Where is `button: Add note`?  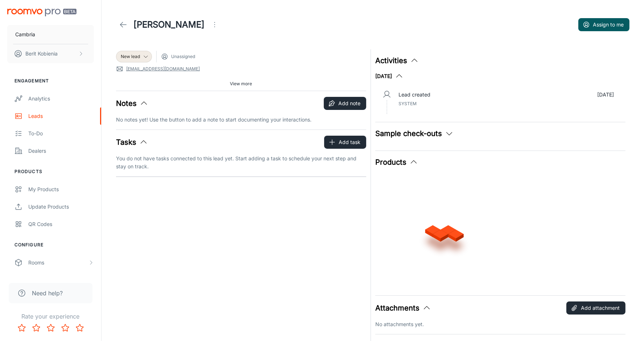
button: Add note is located at coordinates (345, 104).